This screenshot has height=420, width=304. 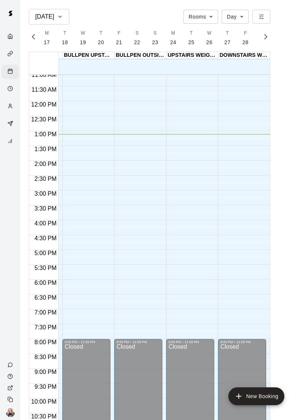 What do you see at coordinates (137, 42) in the screenshot?
I see `p: 22` at bounding box center [137, 42].